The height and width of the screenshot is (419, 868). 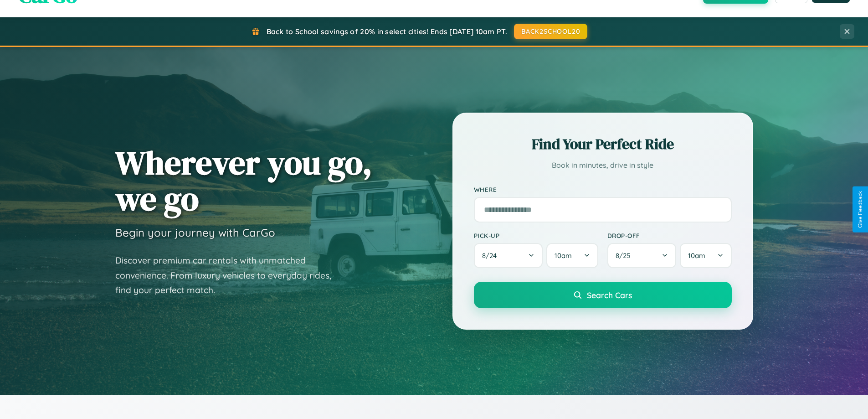 What do you see at coordinates (603, 295) in the screenshot?
I see `button: Search Cars` at bounding box center [603, 295].